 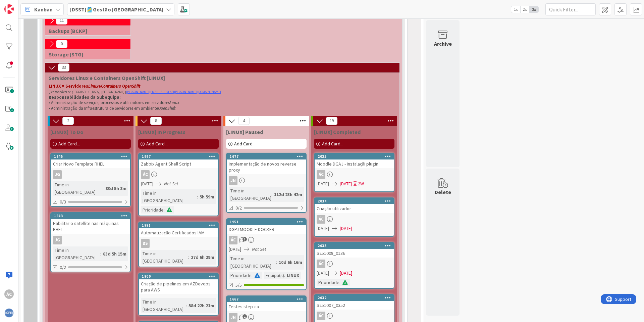 I want to click on div: S251008_0136, so click(x=354, y=253).